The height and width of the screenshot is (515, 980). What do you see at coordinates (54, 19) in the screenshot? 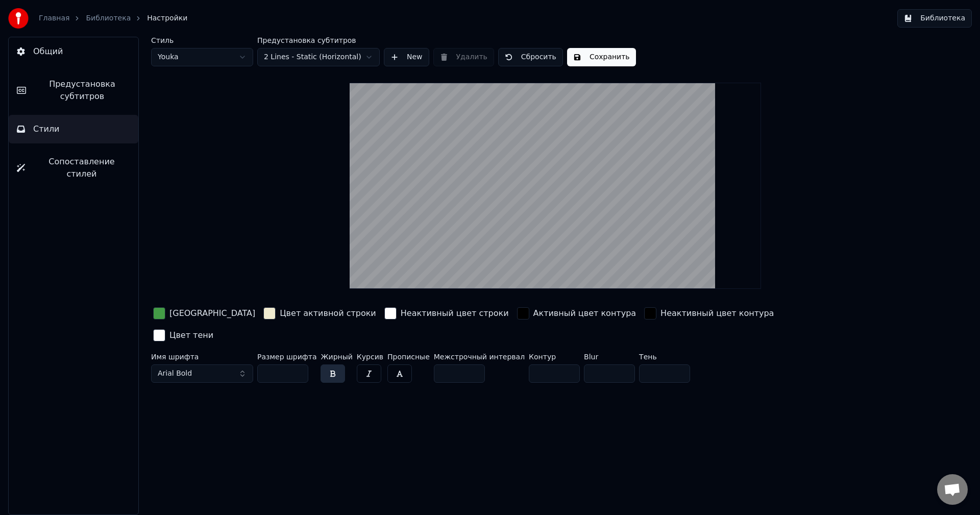
I see `a: Главная` at bounding box center [54, 19].